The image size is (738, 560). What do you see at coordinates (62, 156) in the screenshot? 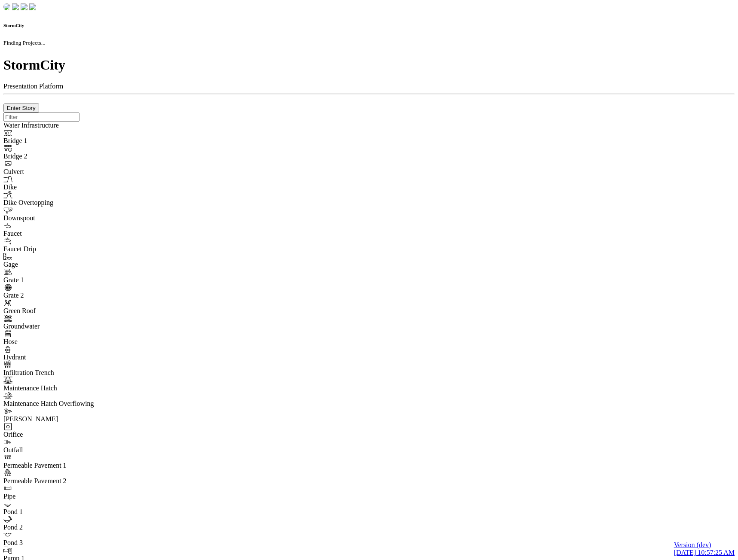
I see `div: Bridge 2` at bounding box center [62, 156].